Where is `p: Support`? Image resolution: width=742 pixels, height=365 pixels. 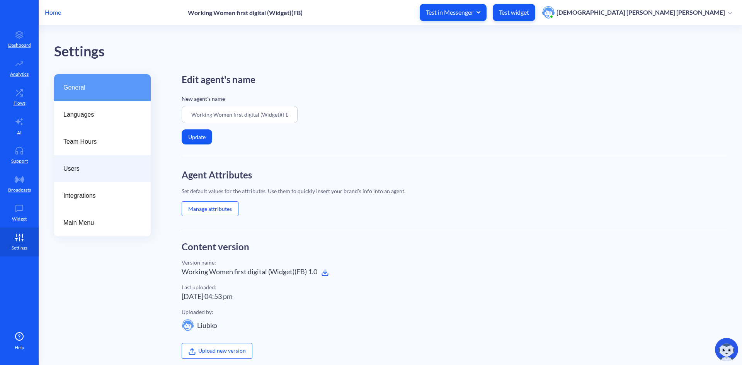
p: Support is located at coordinates (19, 161).